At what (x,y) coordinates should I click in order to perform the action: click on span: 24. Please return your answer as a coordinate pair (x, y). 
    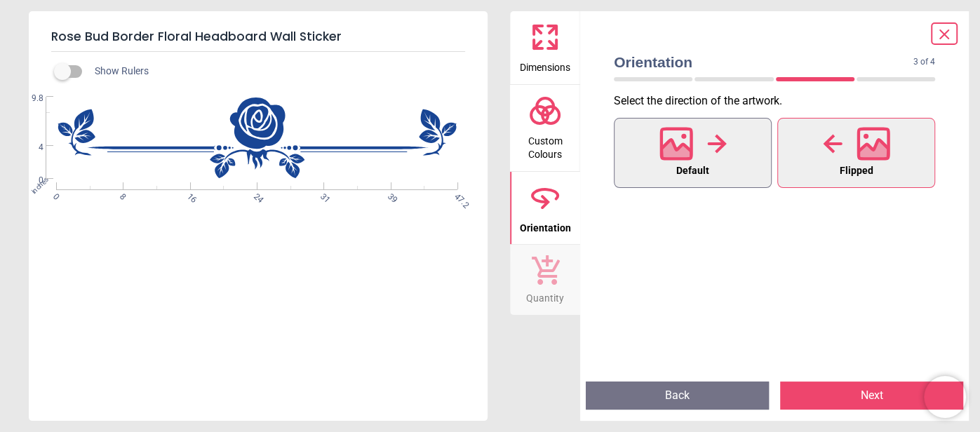
    Looking at the image, I should click on (254, 195).